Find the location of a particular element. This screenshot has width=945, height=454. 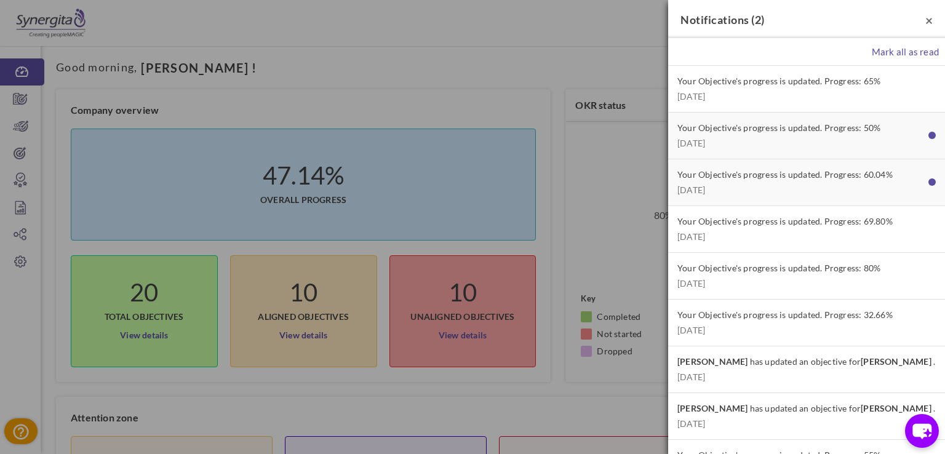

button: Close is located at coordinates (929, 20).